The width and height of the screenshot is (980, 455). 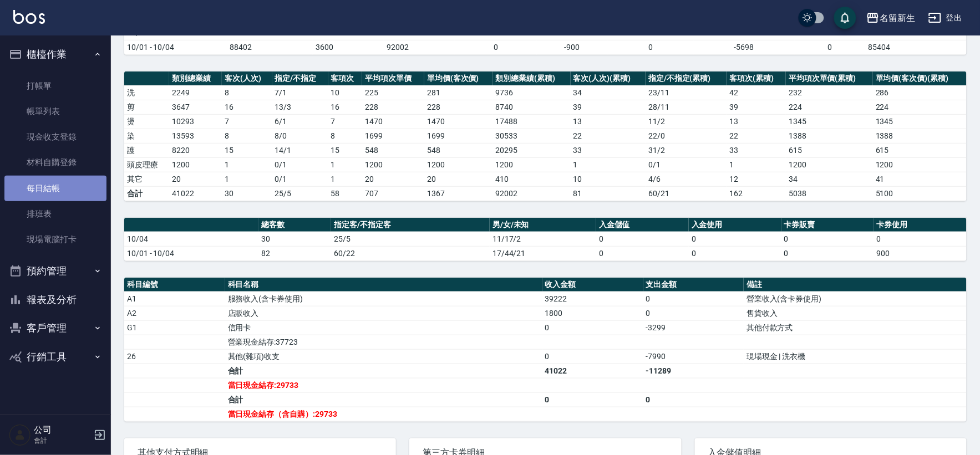 I want to click on td: 13, so click(x=607, y=122).